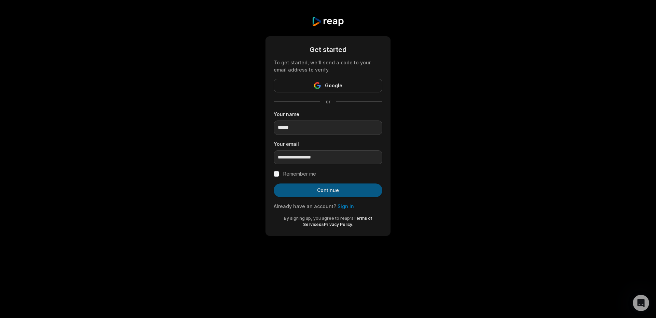  I want to click on div: To get started, we'll send a code to your email address to verify., so click(328, 66).